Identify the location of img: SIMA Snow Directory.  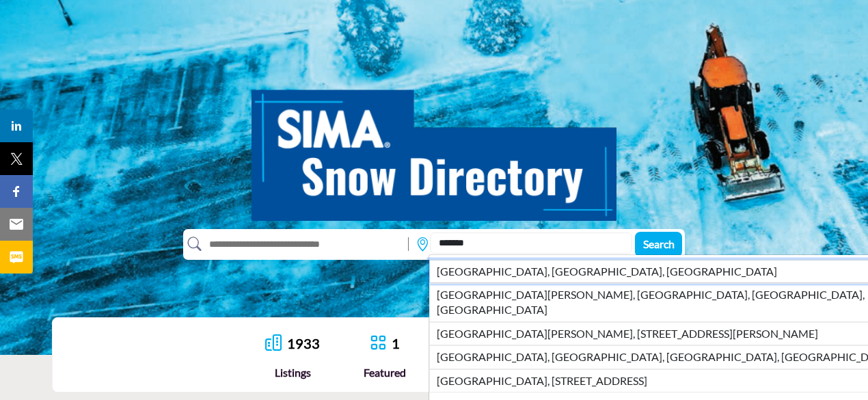
(434, 147).